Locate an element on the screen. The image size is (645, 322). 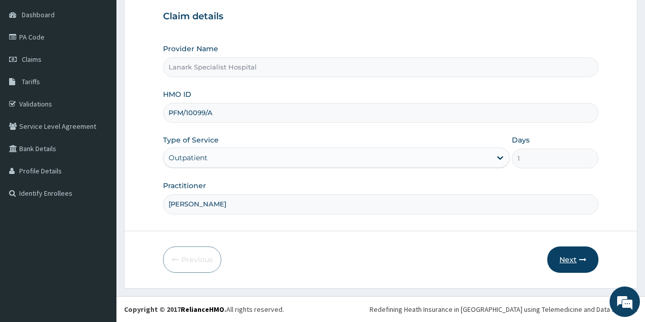
footer: All rights reserved. is located at coordinates (381, 308).